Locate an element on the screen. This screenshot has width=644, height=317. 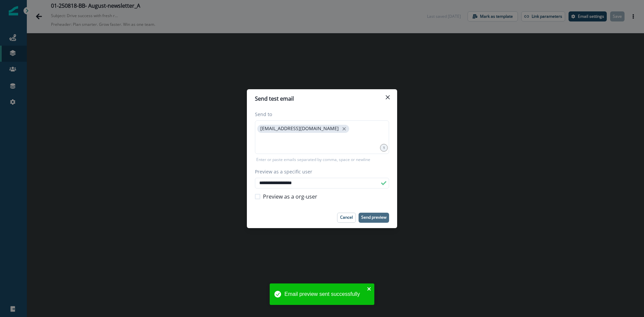
p: Send test email is located at coordinates (274, 99).